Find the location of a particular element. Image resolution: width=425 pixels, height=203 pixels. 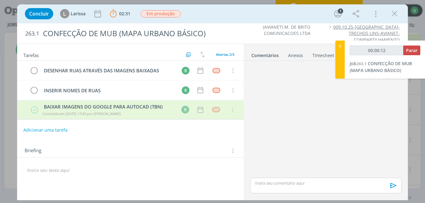

div: BAIXAR IMAGENS DO GOOGLE PARA AUTOCAD (TBN) is located at coordinates (108, 106).